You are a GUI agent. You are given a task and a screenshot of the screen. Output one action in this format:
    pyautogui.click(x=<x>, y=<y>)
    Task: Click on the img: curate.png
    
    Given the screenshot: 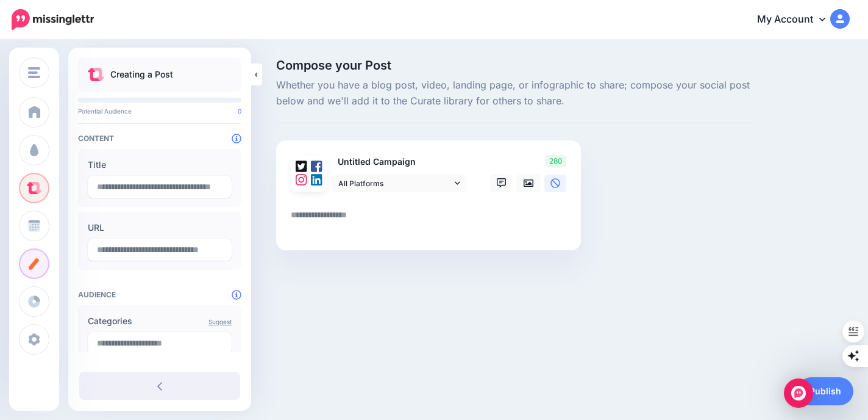 What is the action you would take?
    pyautogui.click(x=96, y=74)
    